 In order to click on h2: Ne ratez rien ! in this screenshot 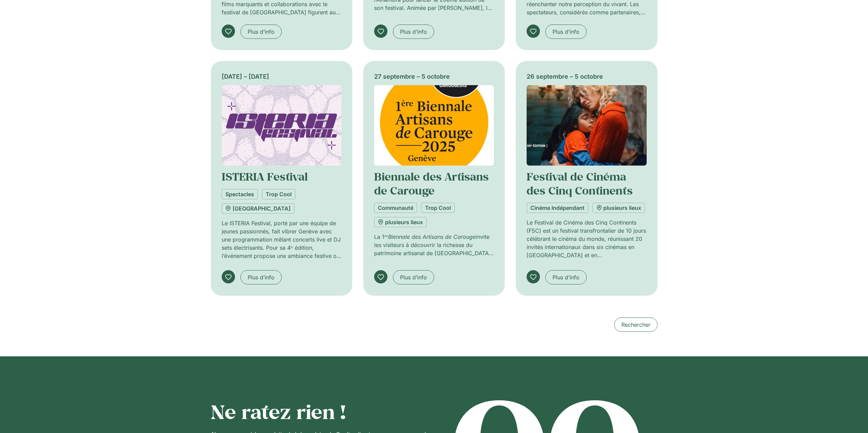, I will do `click(321, 411)`.